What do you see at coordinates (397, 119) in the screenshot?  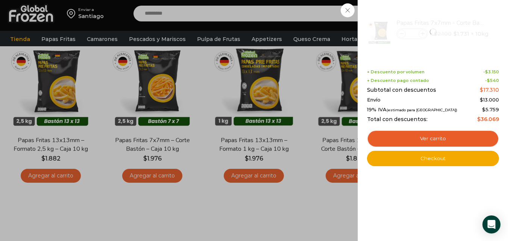 I see `span: Total con descuentos:` at bounding box center [397, 119].